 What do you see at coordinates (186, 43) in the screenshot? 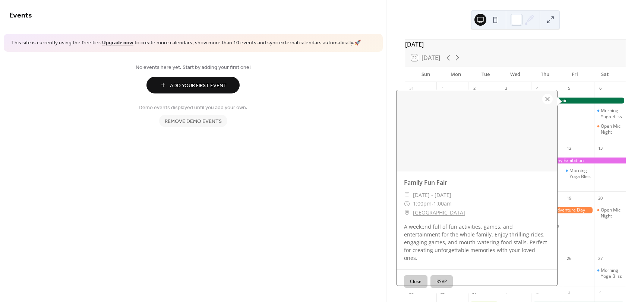
I see `span: This site is currently using the free tier. to create more calendars, show more than 10 events an...` at bounding box center [186, 43].